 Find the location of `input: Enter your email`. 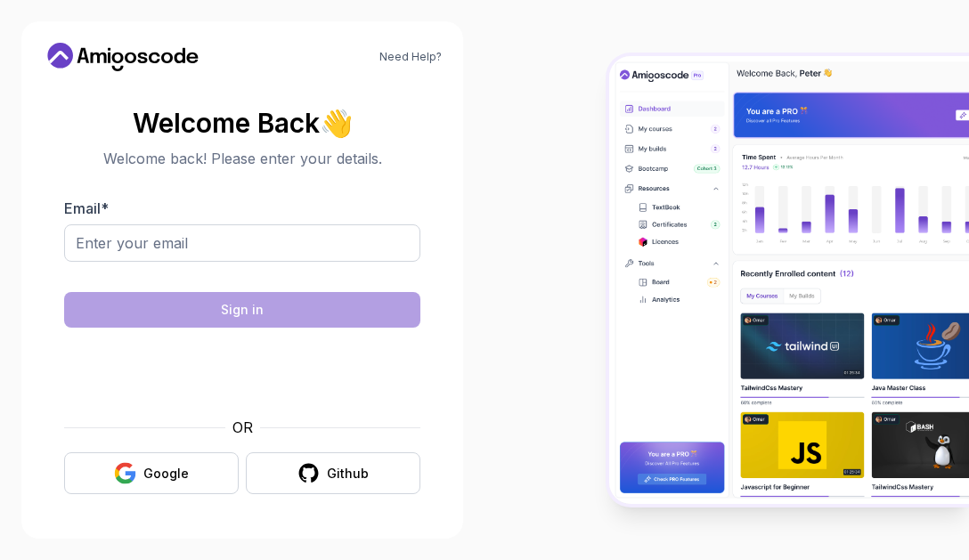

input: Enter your email is located at coordinates (242, 243).